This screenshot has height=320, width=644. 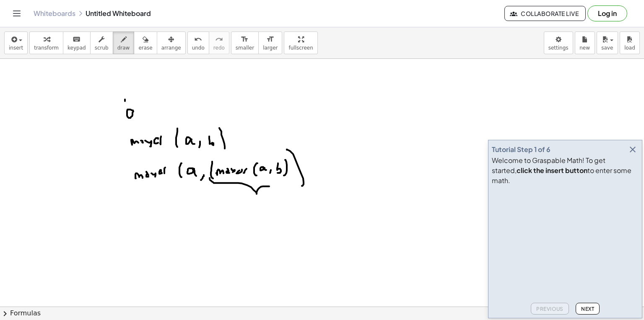 What do you see at coordinates (270, 48) in the screenshot?
I see `span: larger` at bounding box center [270, 48].